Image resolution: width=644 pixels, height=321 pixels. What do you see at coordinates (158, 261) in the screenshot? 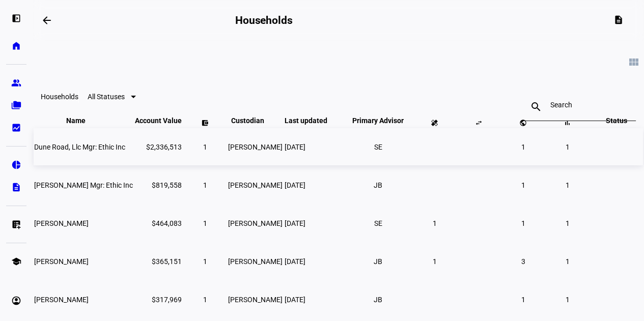
I see `td: $365,151` at bounding box center [158, 261].